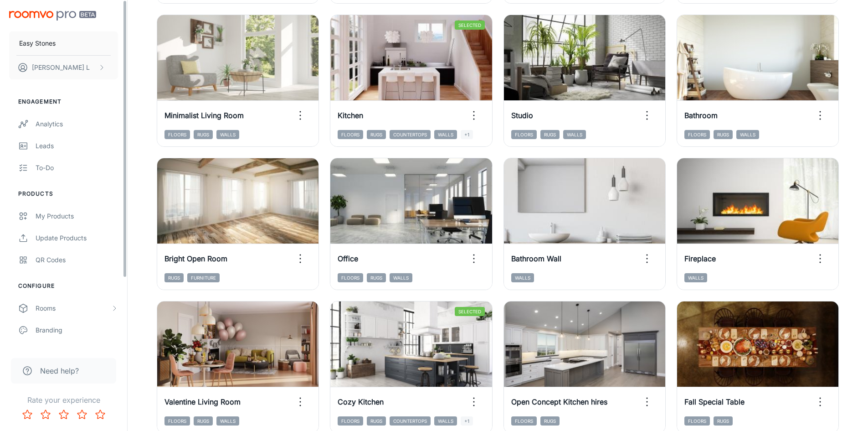 Image resolution: width=868 pixels, height=431 pixels. Describe the element at coordinates (204, 116) in the screenshot. I see `h6: Minimalist Living Room` at that location.